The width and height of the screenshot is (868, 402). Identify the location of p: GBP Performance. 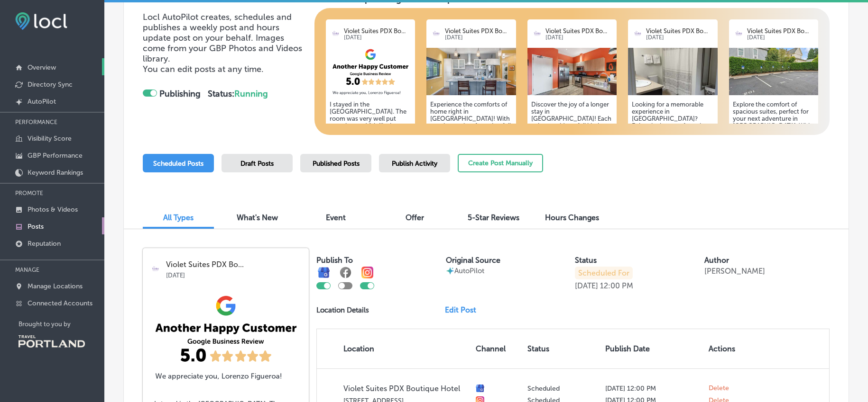
(55, 155).